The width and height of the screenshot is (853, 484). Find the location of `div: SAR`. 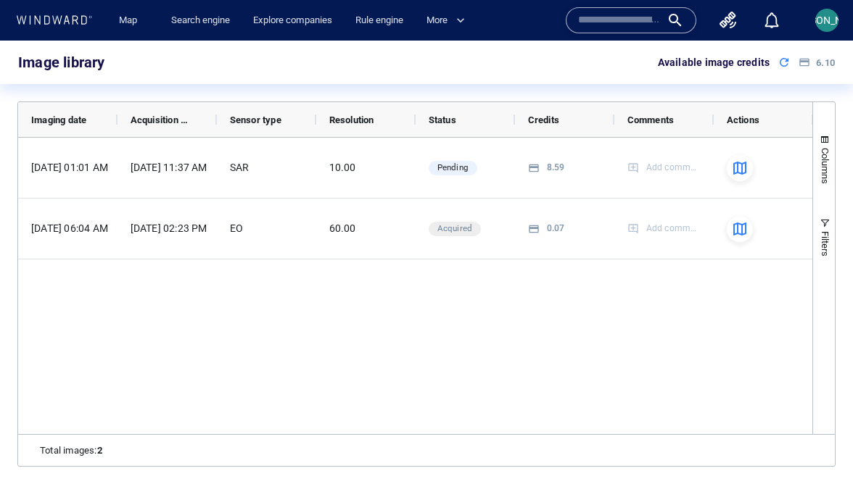

div: SAR is located at coordinates (266, 167).